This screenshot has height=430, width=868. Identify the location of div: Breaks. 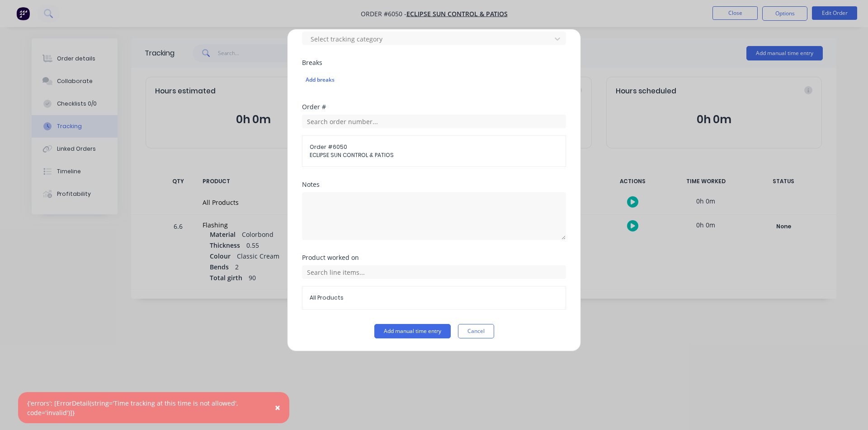
(434, 63).